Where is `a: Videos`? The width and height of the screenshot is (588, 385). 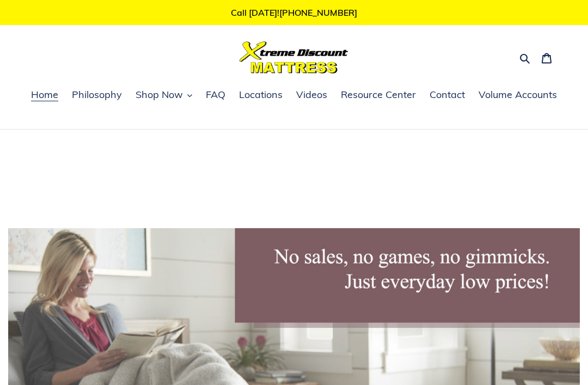 a: Videos is located at coordinates (312, 95).